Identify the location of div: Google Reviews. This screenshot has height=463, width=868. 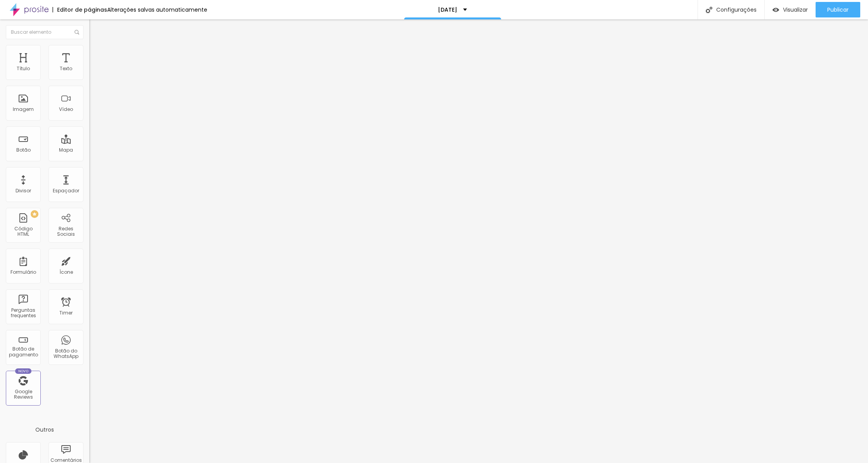
(23, 394).